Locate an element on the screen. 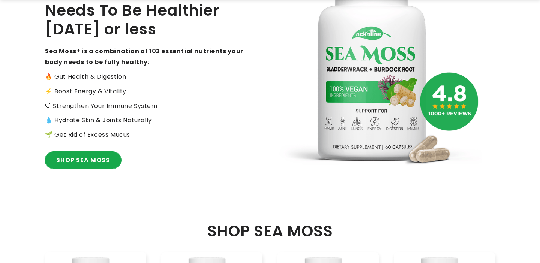  strong: Sea Moss+ is a combination of 102 essential nutrients your body needs to be fully healthy: is located at coordinates (144, 57).